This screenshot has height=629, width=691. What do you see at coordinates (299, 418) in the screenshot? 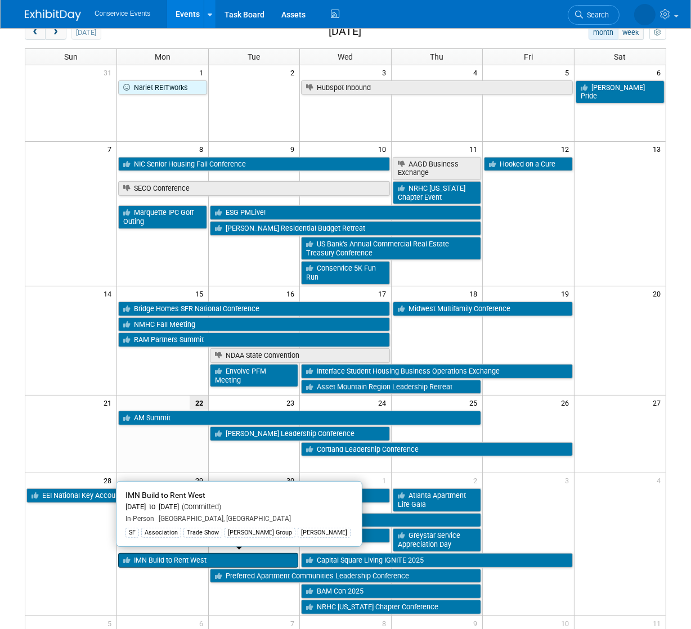
I see `a: AM Summit` at bounding box center [299, 418].